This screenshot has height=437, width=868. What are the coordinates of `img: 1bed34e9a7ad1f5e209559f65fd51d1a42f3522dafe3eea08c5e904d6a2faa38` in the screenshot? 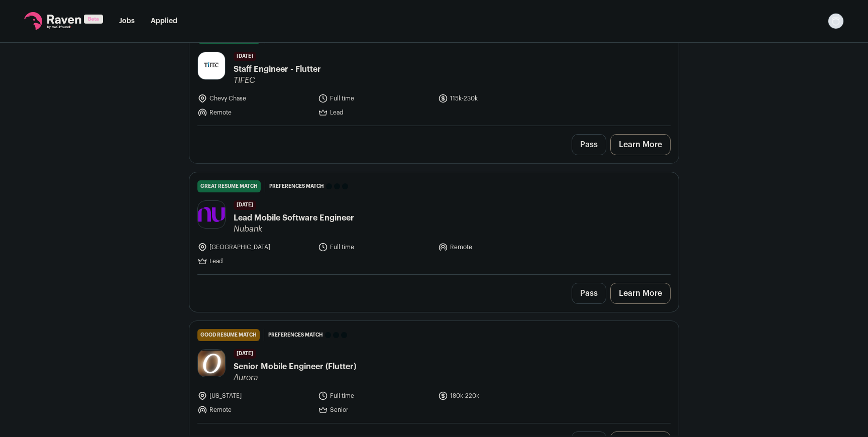 It's located at (211, 66).